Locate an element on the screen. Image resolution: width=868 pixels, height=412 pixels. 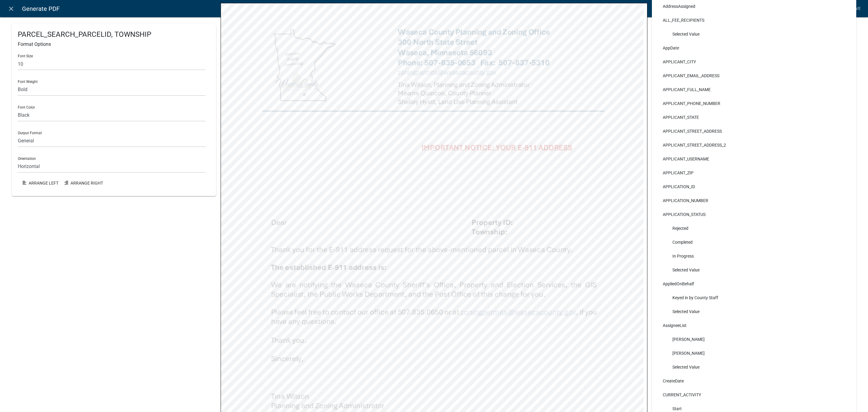
li: In Progress is located at coordinates (754, 256).